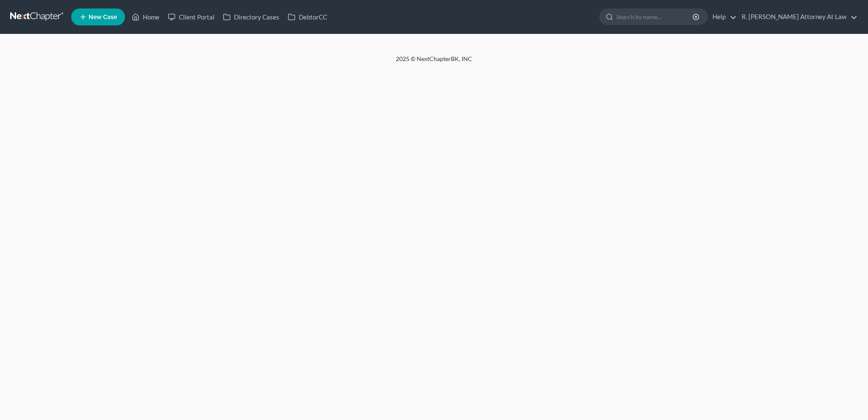  Describe the element at coordinates (146, 17) in the screenshot. I see `a: Home` at that location.